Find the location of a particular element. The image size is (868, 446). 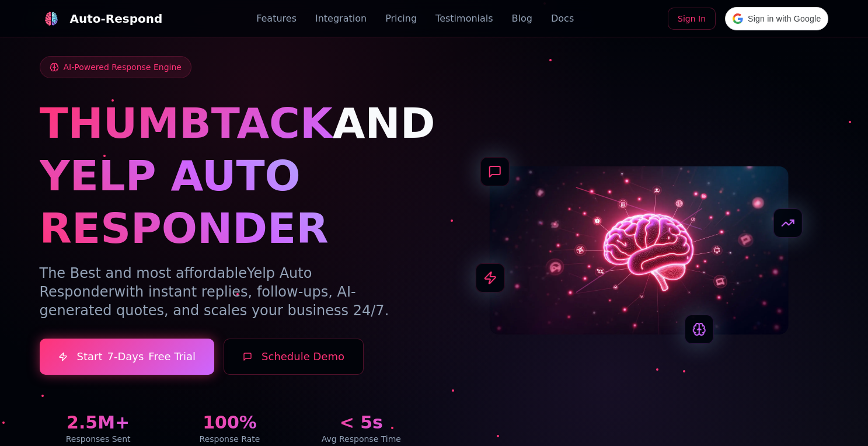

a: Integration is located at coordinates (341, 19).